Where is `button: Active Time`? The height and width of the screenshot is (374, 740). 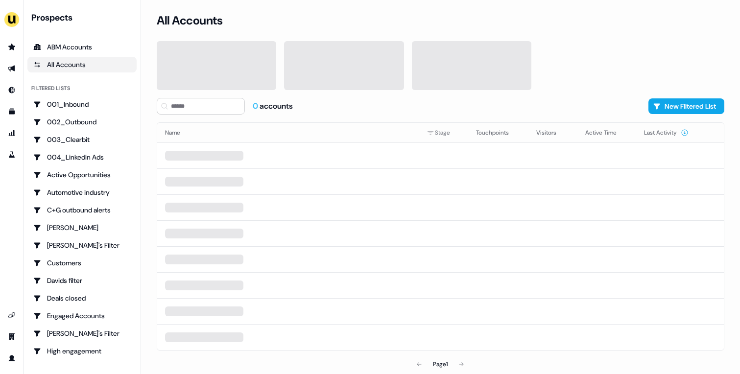 button: Active Time is located at coordinates (607, 133).